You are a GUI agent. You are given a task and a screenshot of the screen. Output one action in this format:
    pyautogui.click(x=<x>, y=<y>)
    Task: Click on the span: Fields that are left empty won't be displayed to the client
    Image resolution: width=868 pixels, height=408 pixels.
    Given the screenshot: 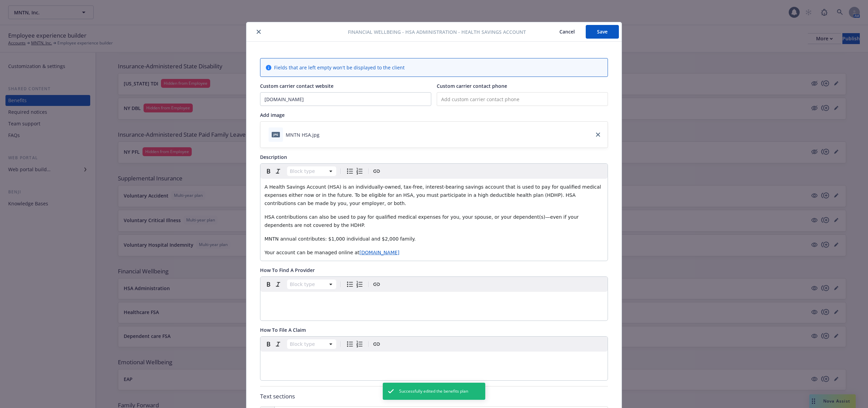 What is the action you would take?
    pyautogui.click(x=339, y=67)
    